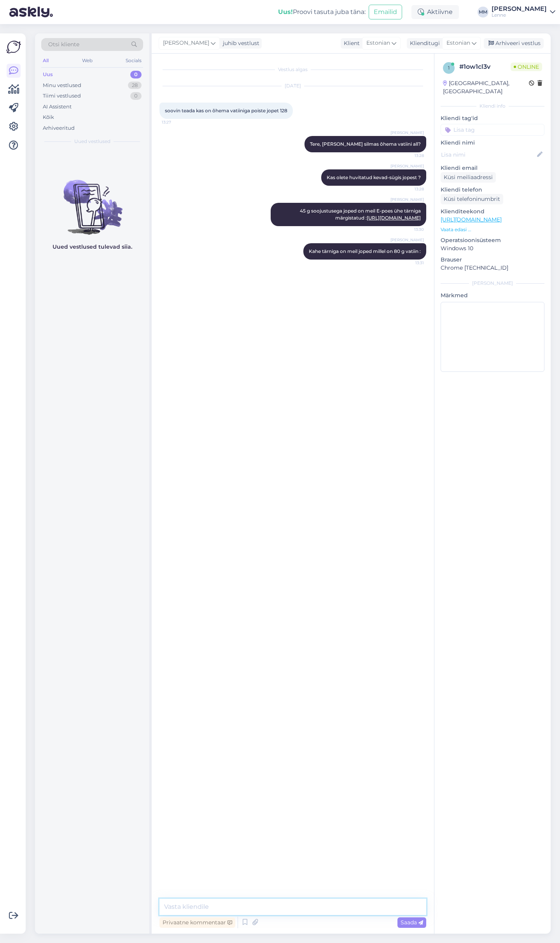  I want to click on input: Lisa nimi, so click(488, 155).